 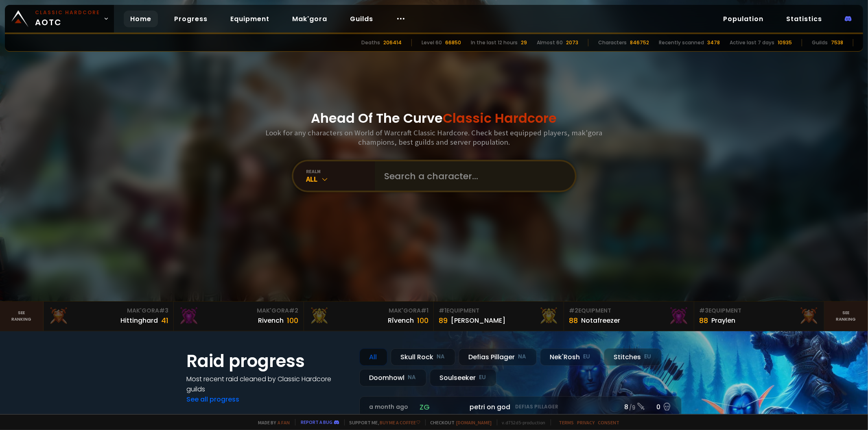 I want to click on a: Buy me a coffee, so click(x=400, y=423).